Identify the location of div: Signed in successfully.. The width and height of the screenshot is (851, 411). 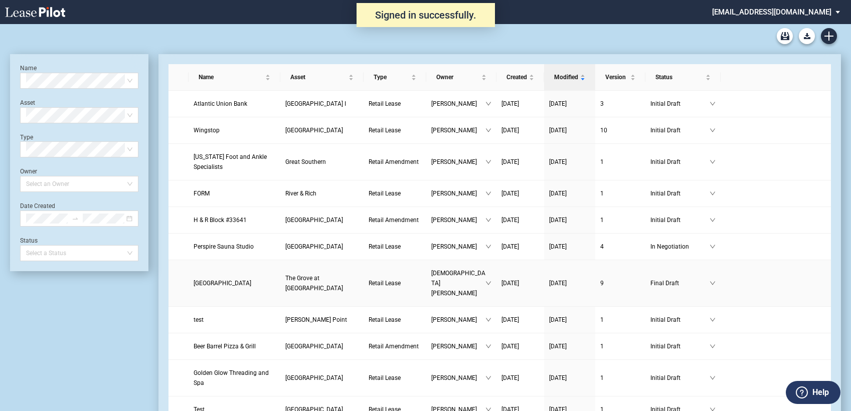
(426, 15).